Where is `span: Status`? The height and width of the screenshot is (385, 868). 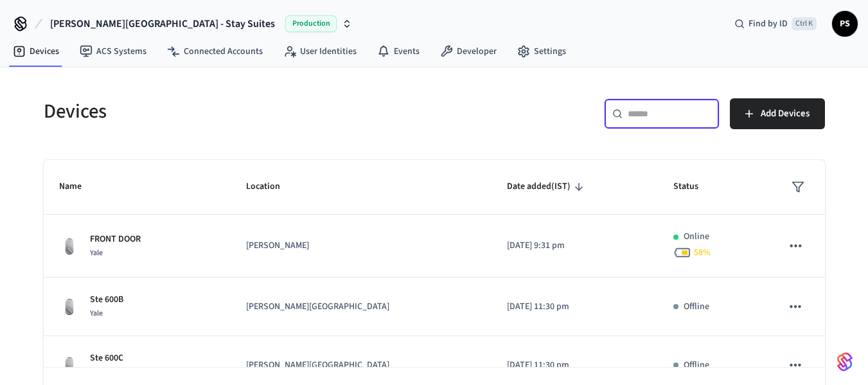 span: Status is located at coordinates (694, 186).